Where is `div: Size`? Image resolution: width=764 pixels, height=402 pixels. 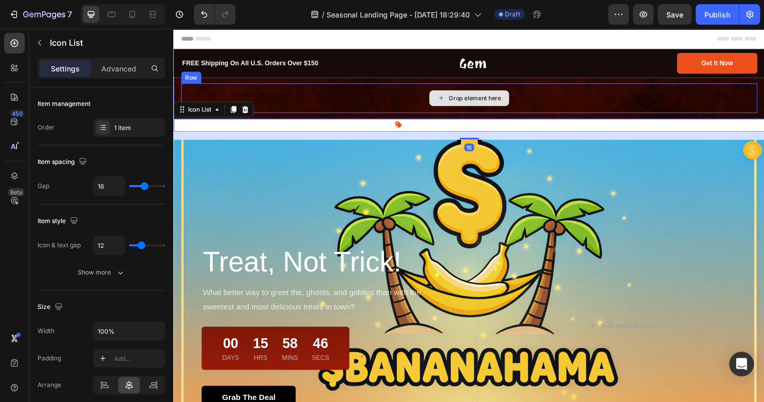
div: Size is located at coordinates (51, 307).